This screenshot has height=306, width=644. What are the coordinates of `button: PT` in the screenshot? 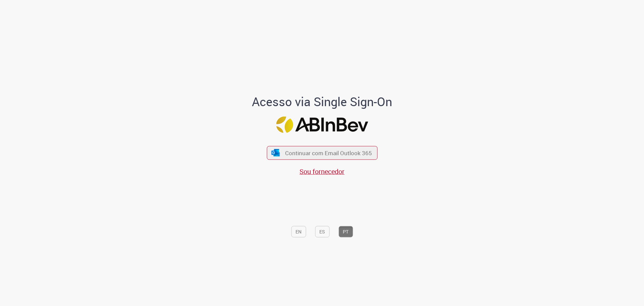 It's located at (345, 231).